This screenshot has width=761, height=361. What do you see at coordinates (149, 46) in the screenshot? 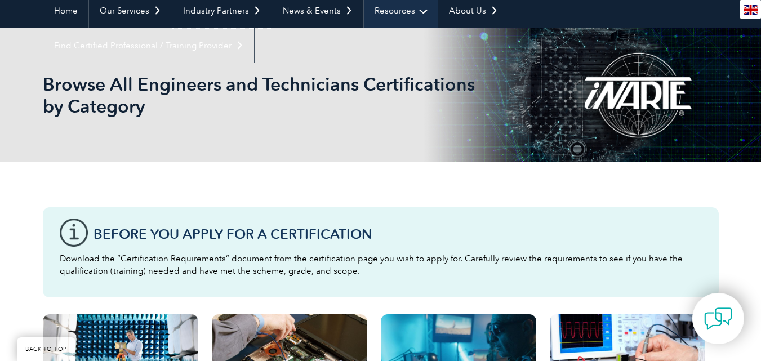
I see `a: Find Certified Professional / Training Provider` at bounding box center [149, 46].